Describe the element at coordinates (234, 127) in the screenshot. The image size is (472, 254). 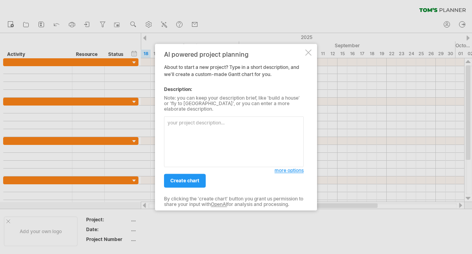
I see `div: About to start a new project? Type in a short description, and we'll create a custom-made Gantt c...` at that location.